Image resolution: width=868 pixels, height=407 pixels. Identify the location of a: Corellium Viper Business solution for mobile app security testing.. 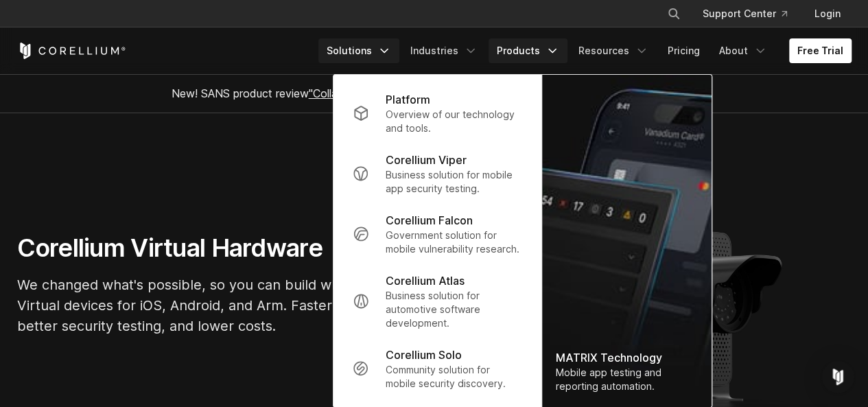
(437, 174).